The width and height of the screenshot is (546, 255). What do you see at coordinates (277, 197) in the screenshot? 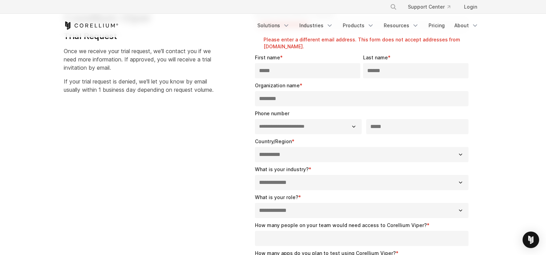
I see `span: What is your role?` at bounding box center [277, 197].